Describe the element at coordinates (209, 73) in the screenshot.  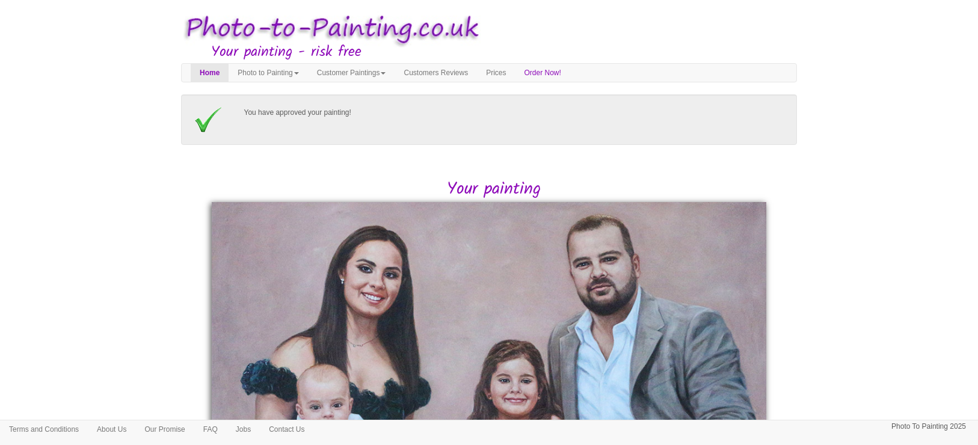
I see `a: Home` at that location.